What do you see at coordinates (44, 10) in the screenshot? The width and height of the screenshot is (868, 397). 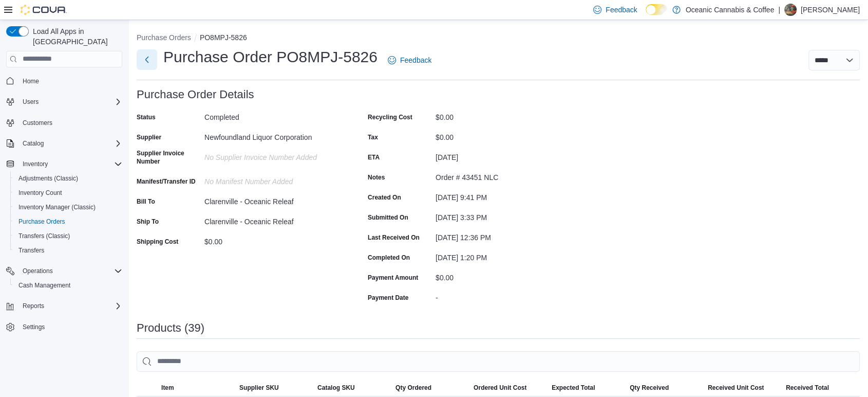 I see `img: Cova` at bounding box center [44, 10].